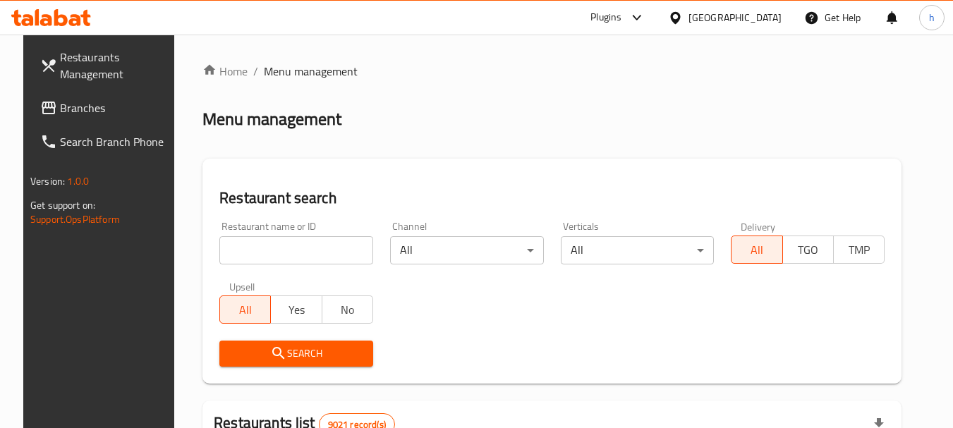 The image size is (953, 428). I want to click on span: Search Branch Phone, so click(116, 142).